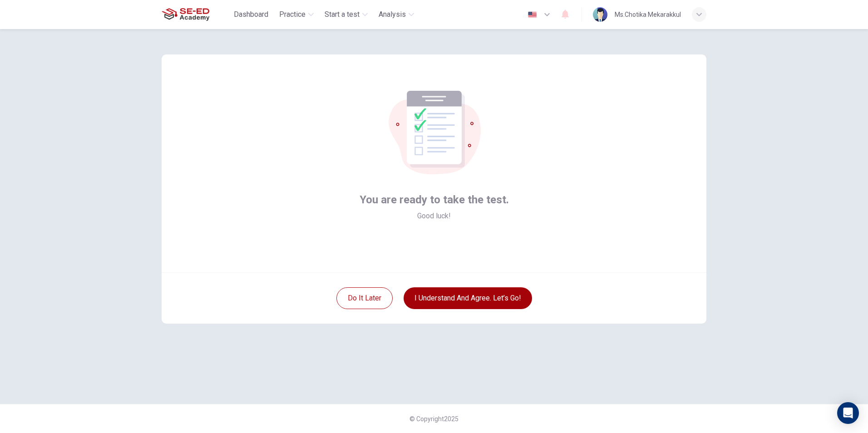 Image resolution: width=868 pixels, height=433 pixels. Describe the element at coordinates (251, 15) in the screenshot. I see `button: Dashboard` at that location.